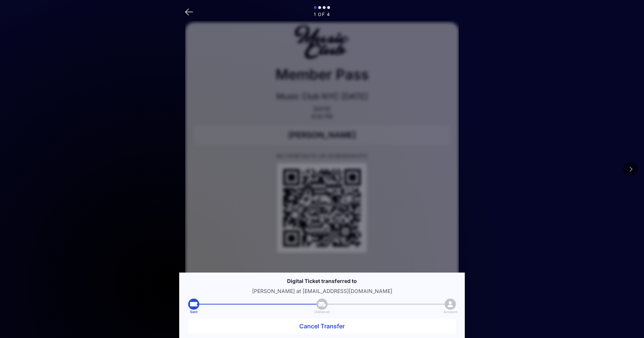 The height and width of the screenshot is (338, 644). I want to click on p: NO PRINTOUTS OR SCREENSHOTS, so click(322, 156).